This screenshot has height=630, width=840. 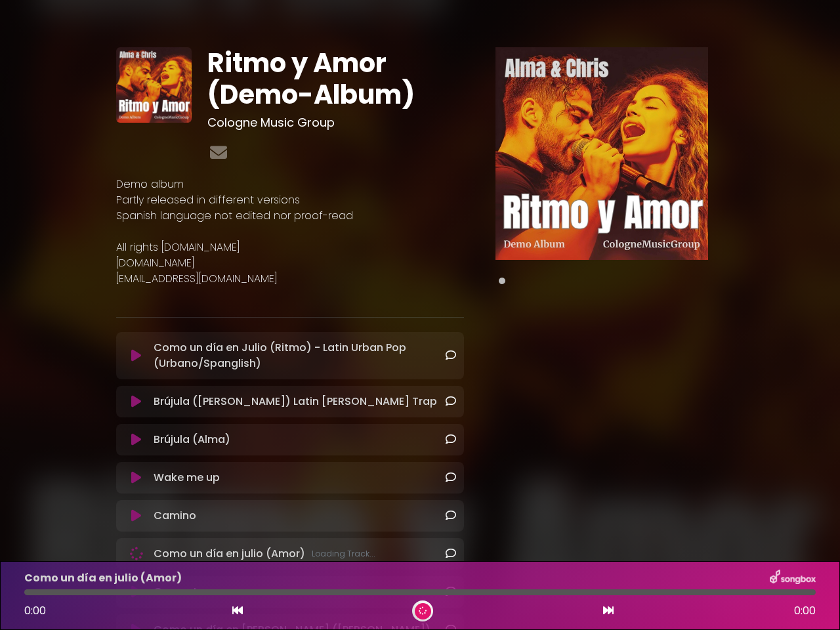 I want to click on img: songbox-logo-white.png, so click(x=793, y=578).